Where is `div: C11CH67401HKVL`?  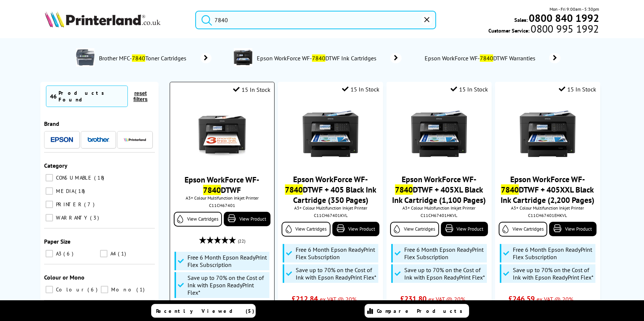
div: C11CH67401HKVL is located at coordinates (438, 215).